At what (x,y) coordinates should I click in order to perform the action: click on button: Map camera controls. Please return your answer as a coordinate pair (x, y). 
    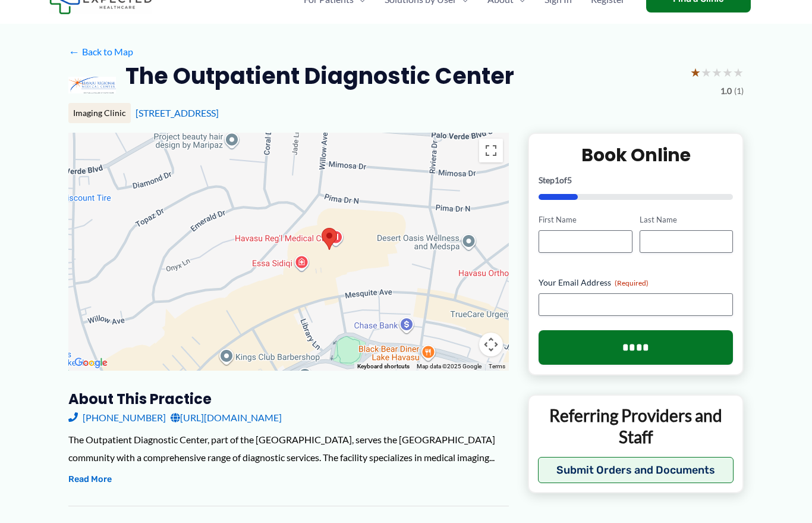
    Looking at the image, I should click on (491, 344).